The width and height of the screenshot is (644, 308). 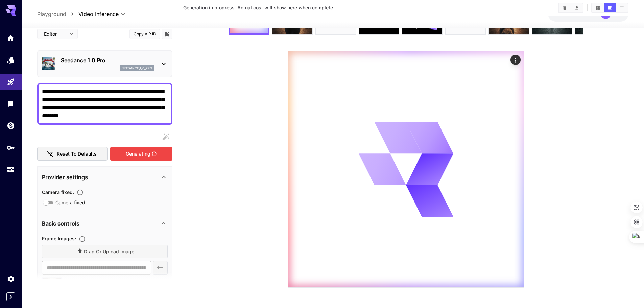 I want to click on div: Usage, so click(x=11, y=170).